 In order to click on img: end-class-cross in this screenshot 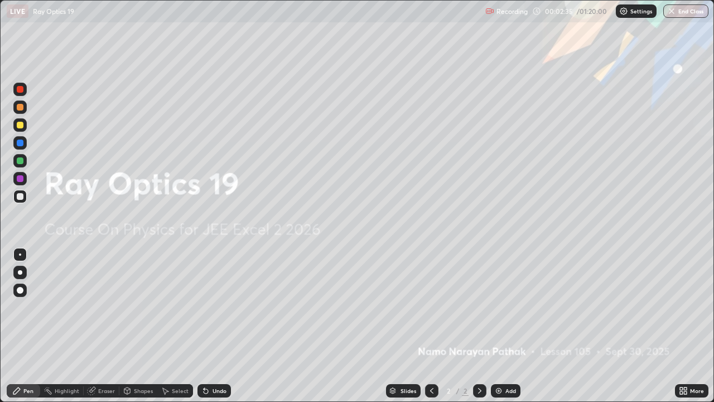, I will do `click(671, 11)`.